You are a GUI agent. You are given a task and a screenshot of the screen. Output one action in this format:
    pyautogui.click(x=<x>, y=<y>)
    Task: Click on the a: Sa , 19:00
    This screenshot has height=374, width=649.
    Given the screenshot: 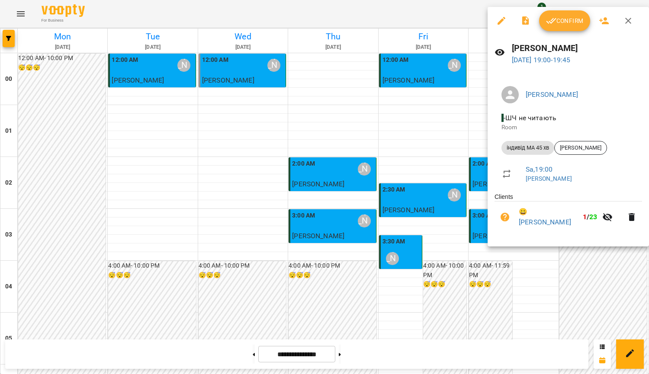 What is the action you would take?
    pyautogui.click(x=539, y=169)
    